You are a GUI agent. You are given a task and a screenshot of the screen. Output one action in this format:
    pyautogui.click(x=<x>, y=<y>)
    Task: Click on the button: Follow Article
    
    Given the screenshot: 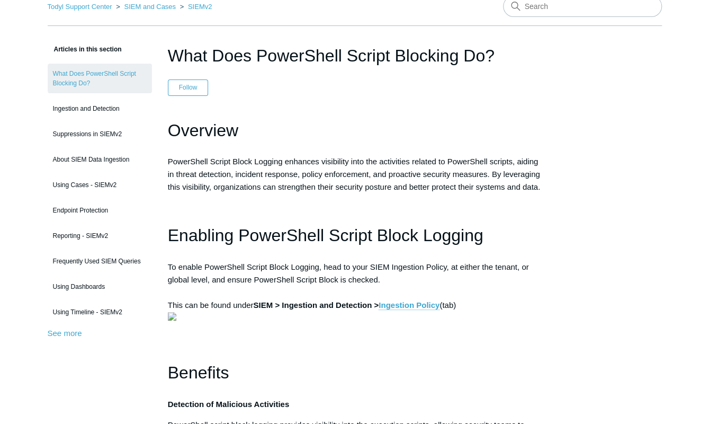 What is the action you would take?
    pyautogui.click(x=188, y=87)
    